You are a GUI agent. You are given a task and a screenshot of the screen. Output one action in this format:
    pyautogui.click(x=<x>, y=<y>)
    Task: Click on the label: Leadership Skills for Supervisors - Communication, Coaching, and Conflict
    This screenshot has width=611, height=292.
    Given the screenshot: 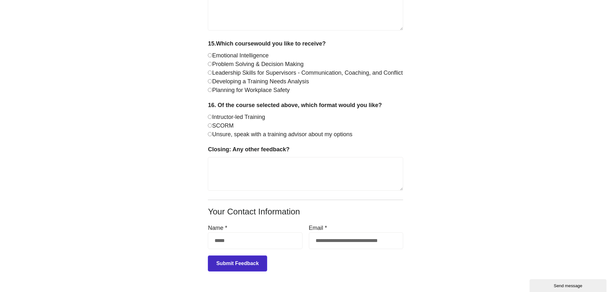 What is the action you would take?
    pyautogui.click(x=305, y=73)
    